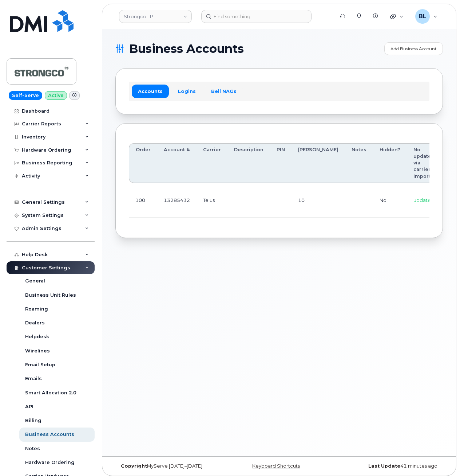 The height and width of the screenshot is (476, 460). Describe the element at coordinates (224, 91) in the screenshot. I see `a: Bell NAGs` at that location.